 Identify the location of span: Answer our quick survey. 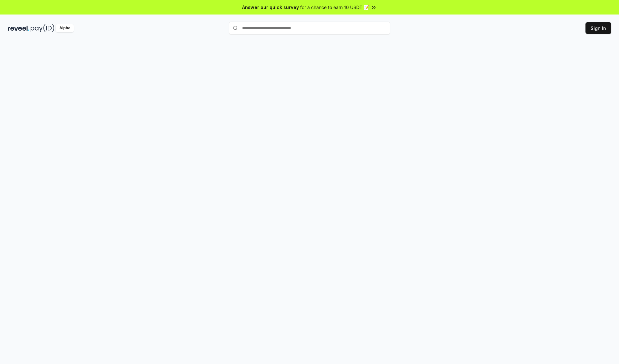
(270, 7).